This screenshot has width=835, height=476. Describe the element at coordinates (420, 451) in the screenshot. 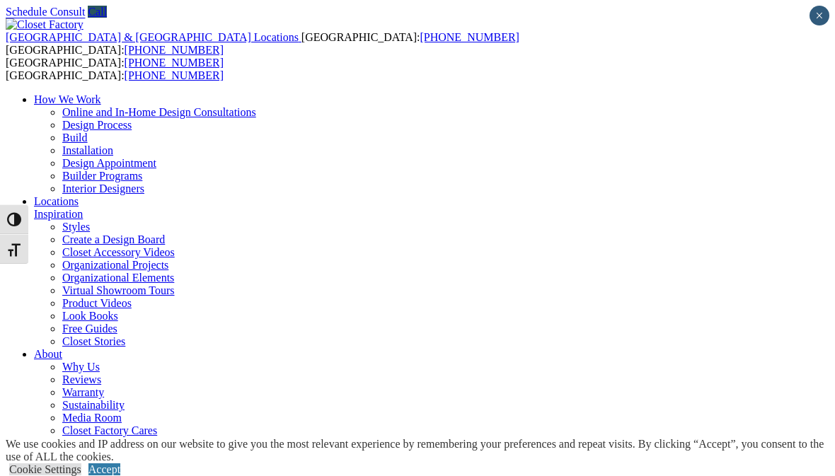

I see `div: We use cookies and IP address on our website to give you the most relevant experience by remember...` at that location.